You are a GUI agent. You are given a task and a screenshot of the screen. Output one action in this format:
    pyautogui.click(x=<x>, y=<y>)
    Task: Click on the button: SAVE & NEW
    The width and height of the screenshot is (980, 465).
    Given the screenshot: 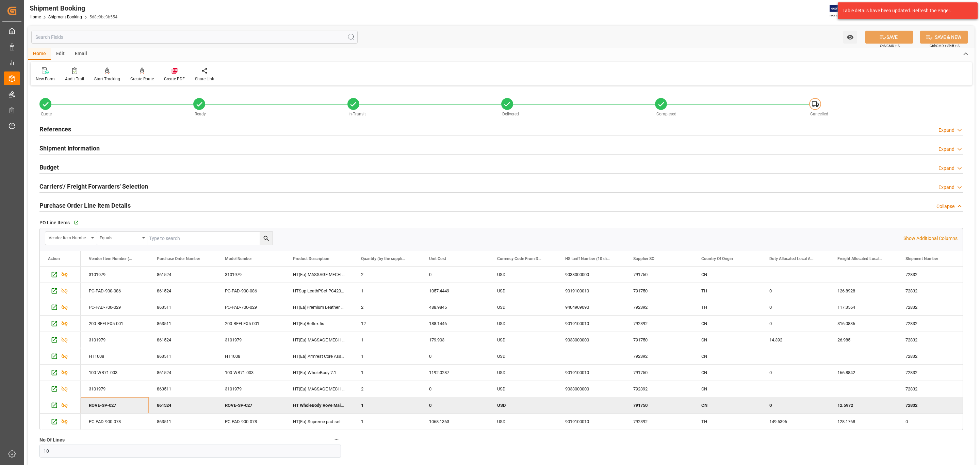 What is the action you would take?
    pyautogui.click(x=944, y=37)
    